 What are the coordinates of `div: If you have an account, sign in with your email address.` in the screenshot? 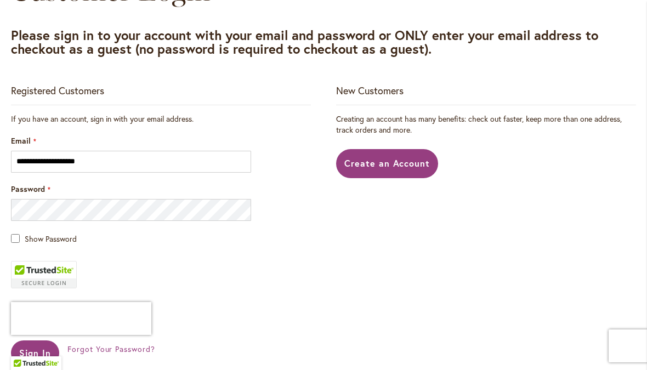 It's located at (161, 119).